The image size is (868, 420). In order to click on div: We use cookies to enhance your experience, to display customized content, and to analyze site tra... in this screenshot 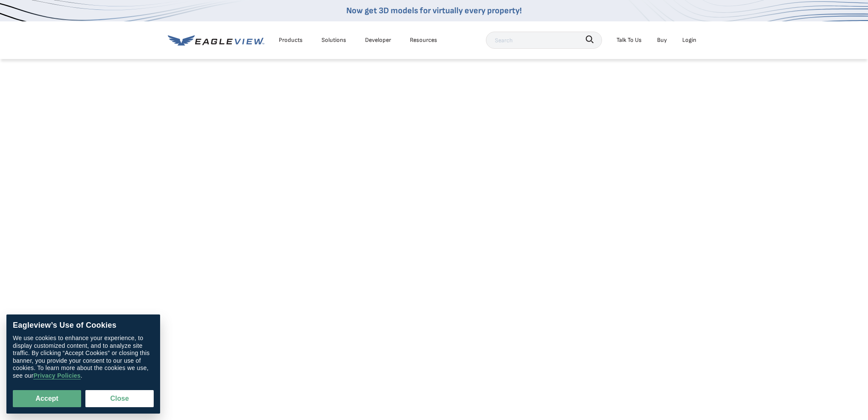, I will do `click(83, 357)`.